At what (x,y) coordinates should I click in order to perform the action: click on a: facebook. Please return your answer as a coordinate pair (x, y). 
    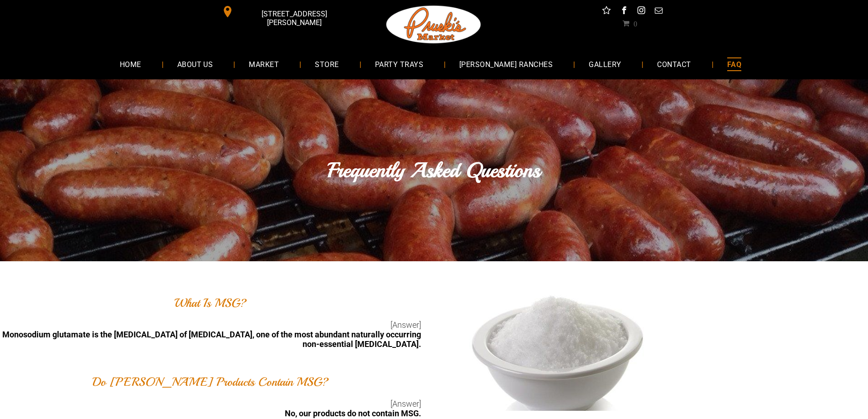
    Looking at the image, I should click on (624, 11).